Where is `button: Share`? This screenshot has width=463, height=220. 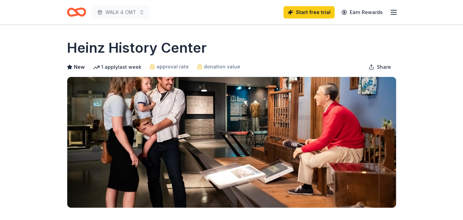 button: Share is located at coordinates (379, 67).